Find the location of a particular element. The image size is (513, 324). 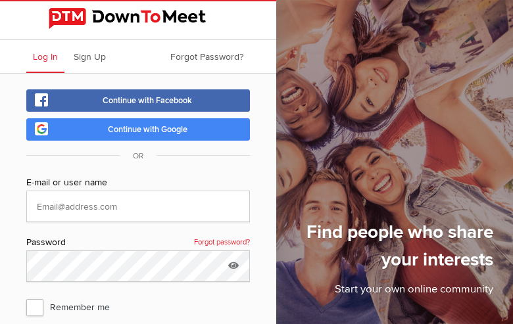

span: Log In is located at coordinates (45, 57).